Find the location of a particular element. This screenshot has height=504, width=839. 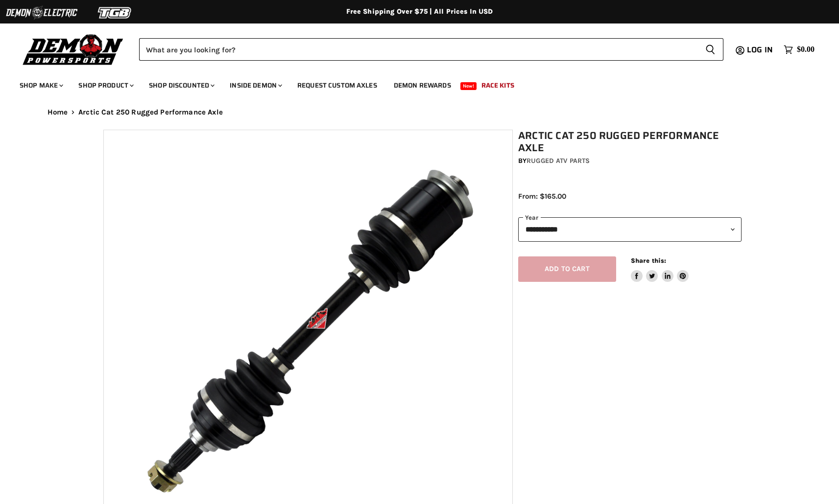

span: $0.00 is located at coordinates (805, 49).